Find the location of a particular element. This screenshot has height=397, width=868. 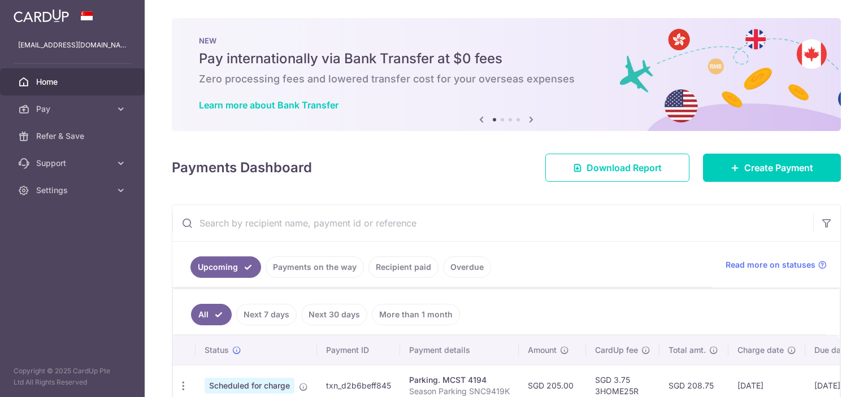

a: Download Report is located at coordinates (617, 168).